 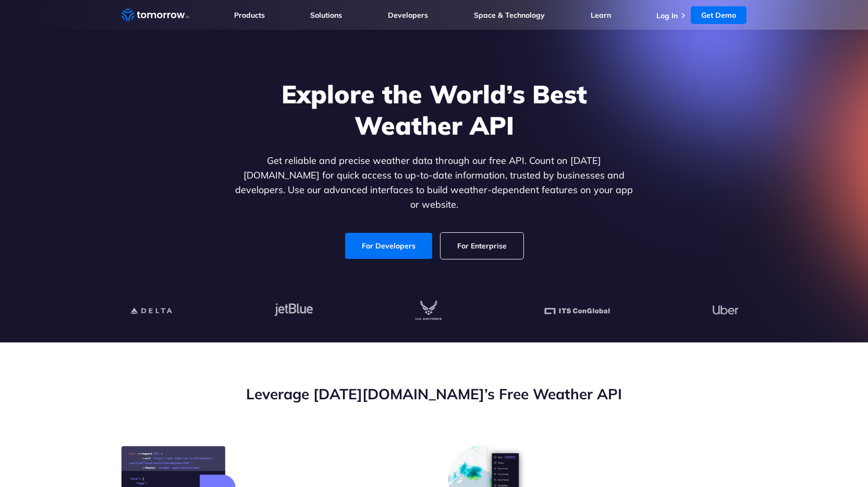 What do you see at coordinates (326, 15) in the screenshot?
I see `a: Solutions` at bounding box center [326, 15].